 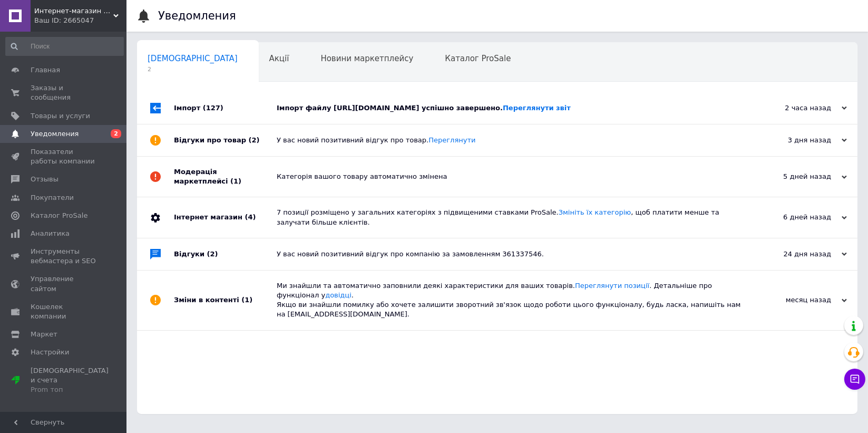 What do you see at coordinates (367, 58) in the screenshot?
I see `span: Новини маркетплейсу` at bounding box center [367, 58].